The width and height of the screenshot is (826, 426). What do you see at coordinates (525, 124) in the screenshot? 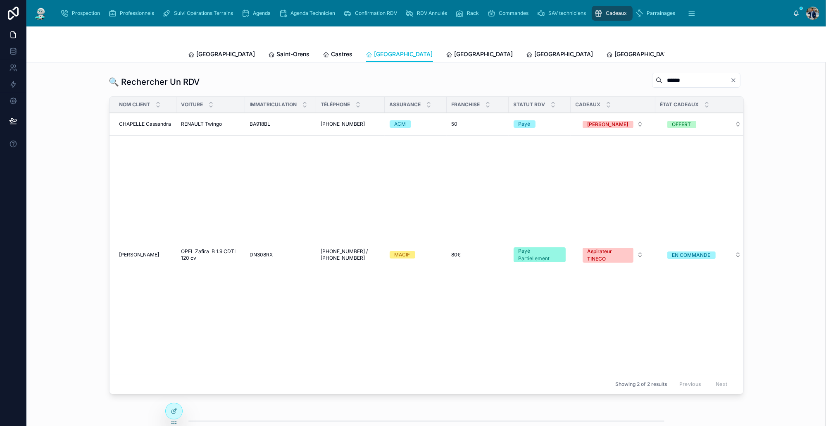
I see `div: Payé` at bounding box center [525, 124].